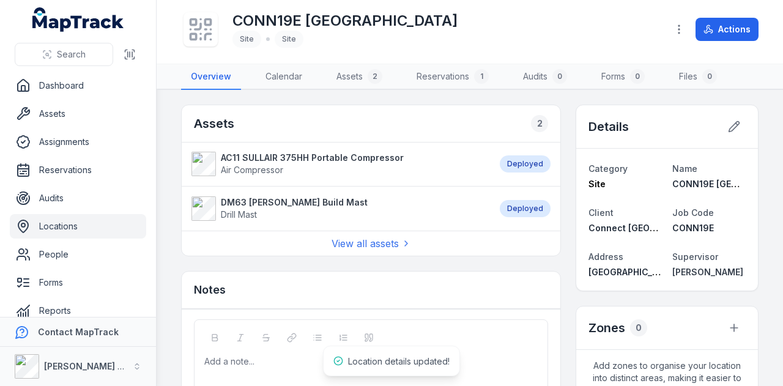 This screenshot has height=386, width=783. Describe the element at coordinates (482, 77) in the screenshot. I see `div: 1` at that location.